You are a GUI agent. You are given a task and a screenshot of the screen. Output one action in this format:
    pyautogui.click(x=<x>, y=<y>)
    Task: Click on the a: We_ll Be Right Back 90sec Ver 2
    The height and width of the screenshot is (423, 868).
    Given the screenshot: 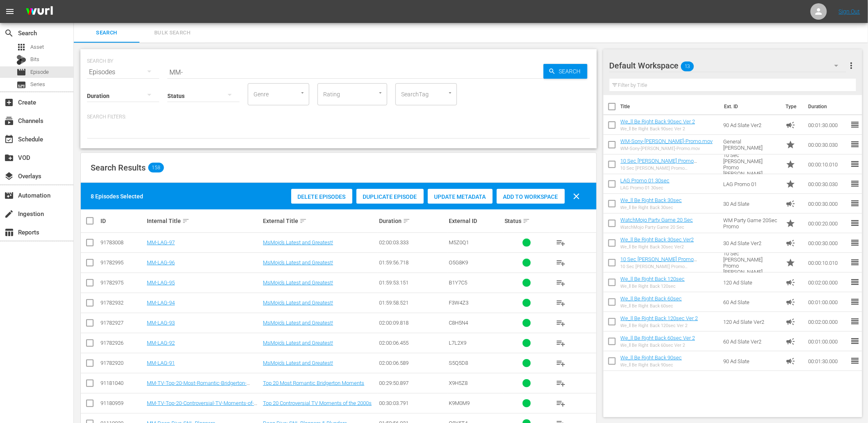 What is the action you would take?
    pyautogui.click(x=658, y=122)
    